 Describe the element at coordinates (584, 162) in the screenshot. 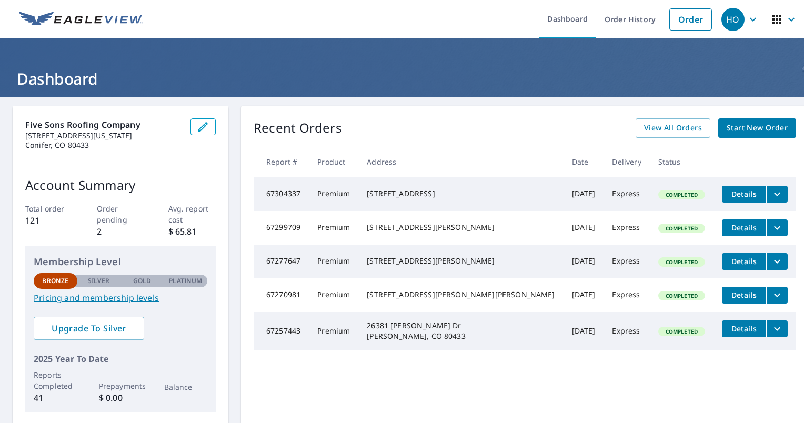

I see `th: Date` at that location.